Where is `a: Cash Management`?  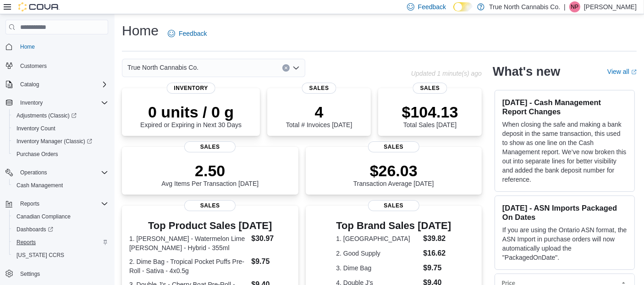 a: Cash Management is located at coordinates (40, 186).